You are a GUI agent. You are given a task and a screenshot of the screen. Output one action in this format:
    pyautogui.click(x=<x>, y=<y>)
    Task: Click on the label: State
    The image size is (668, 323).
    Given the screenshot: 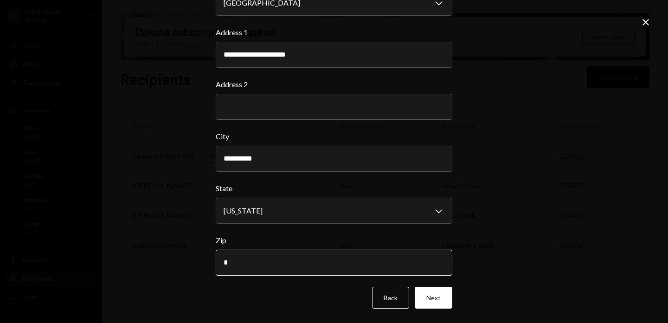 What is the action you would take?
    pyautogui.click(x=334, y=188)
    